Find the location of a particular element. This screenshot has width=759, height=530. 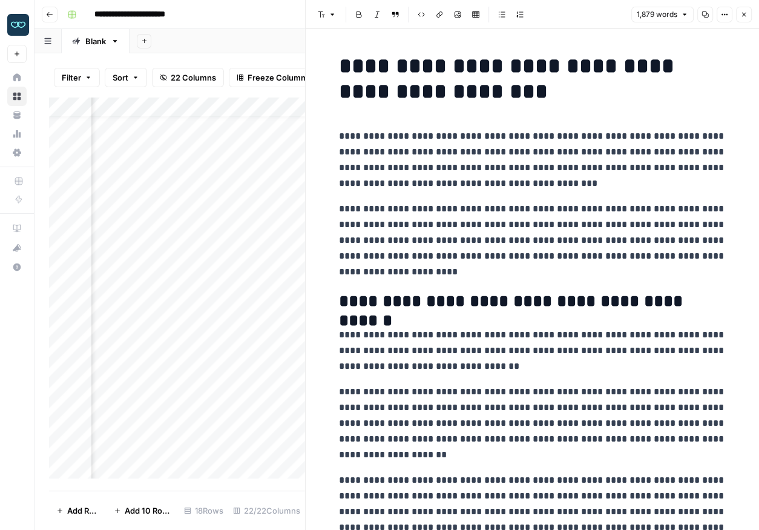

button: 1,879 words is located at coordinates (662, 15).